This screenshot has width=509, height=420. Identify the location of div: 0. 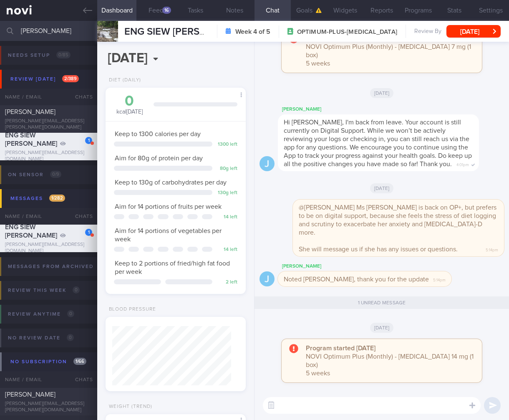
(129, 101).